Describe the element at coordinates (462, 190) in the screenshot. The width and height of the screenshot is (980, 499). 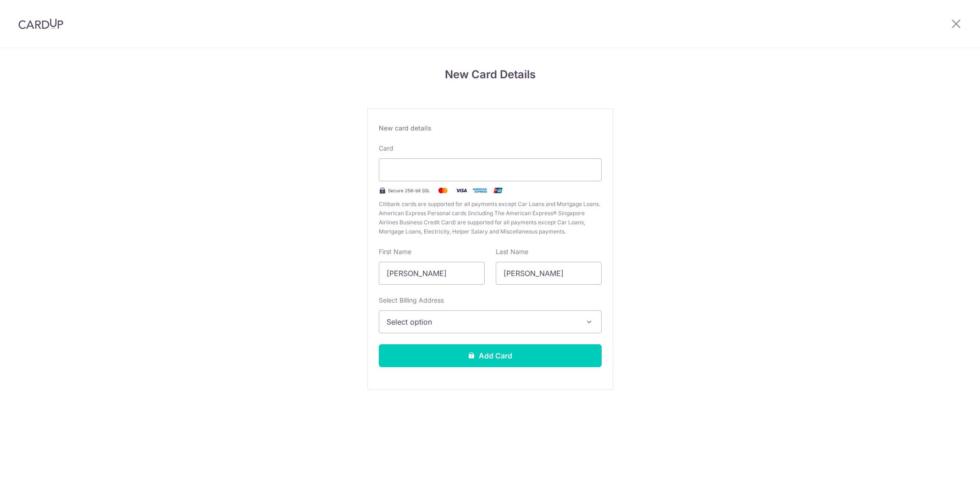
I see `img: Visa` at that location.